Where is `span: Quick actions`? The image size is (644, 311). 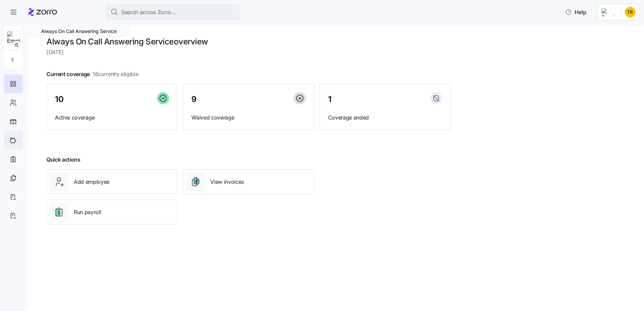
span: Quick actions is located at coordinates (63, 160).